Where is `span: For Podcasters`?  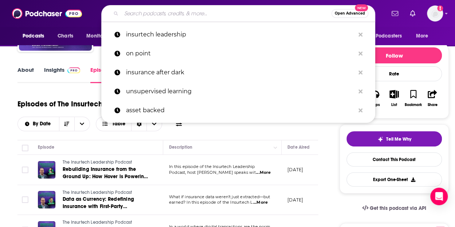
span: For Podcasters is located at coordinates (385, 36).